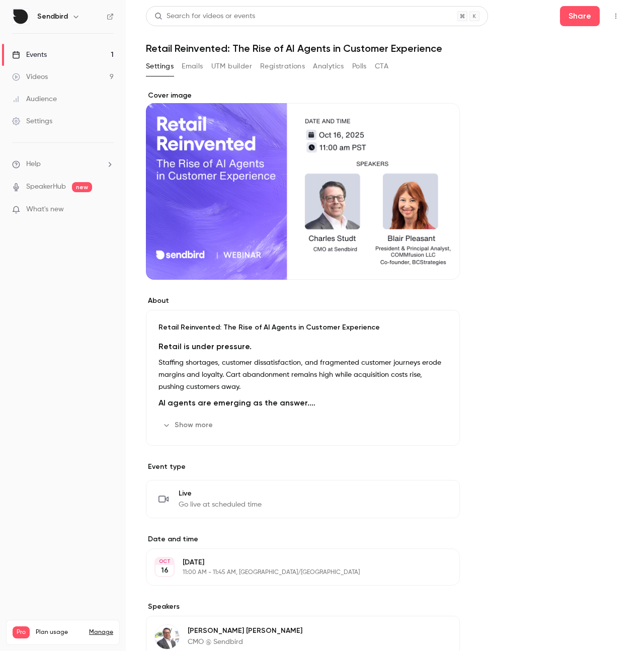 The image size is (644, 651). I want to click on button: Analytics, so click(329, 66).